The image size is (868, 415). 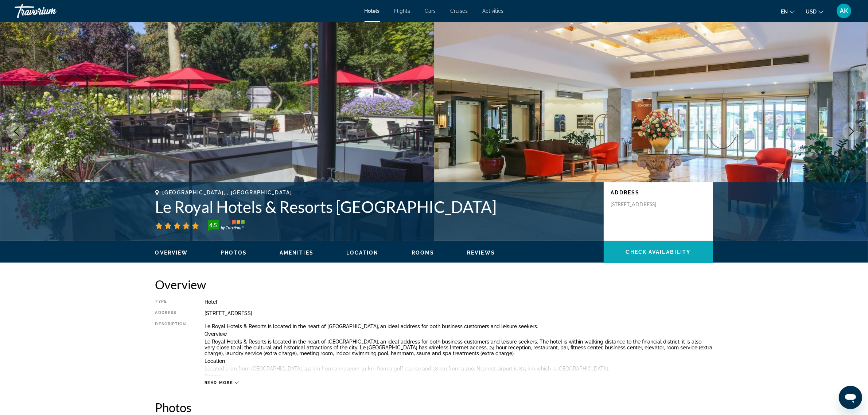 I want to click on span: Amenities, so click(x=297, y=253).